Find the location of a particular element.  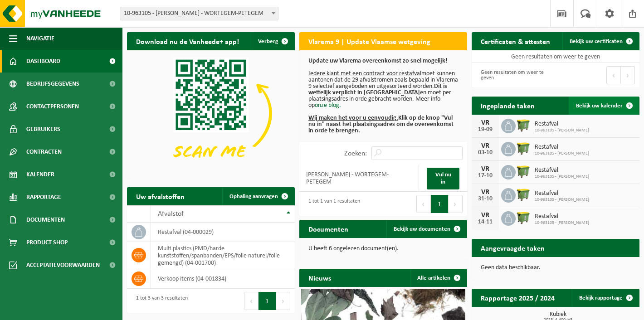

a: Bekijk rapportage is located at coordinates (605, 298).